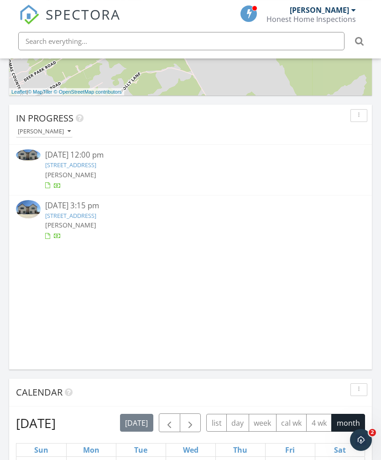 This screenshot has width=381, height=460. I want to click on span: 2, so click(373, 433).